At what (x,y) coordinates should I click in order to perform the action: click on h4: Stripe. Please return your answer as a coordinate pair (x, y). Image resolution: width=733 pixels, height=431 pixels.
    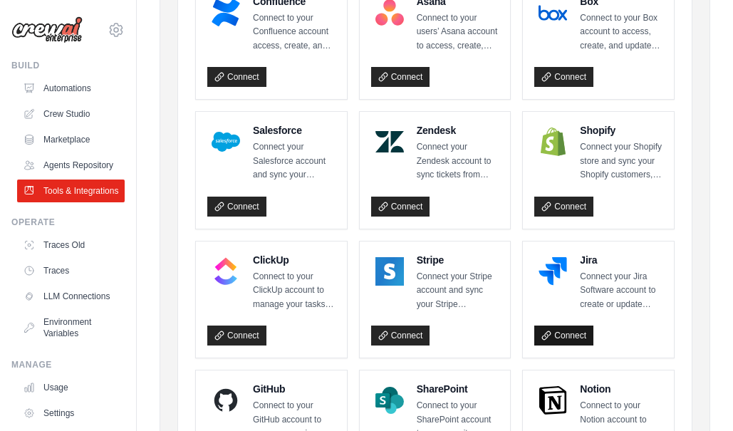
    Looking at the image, I should click on (458, 260).